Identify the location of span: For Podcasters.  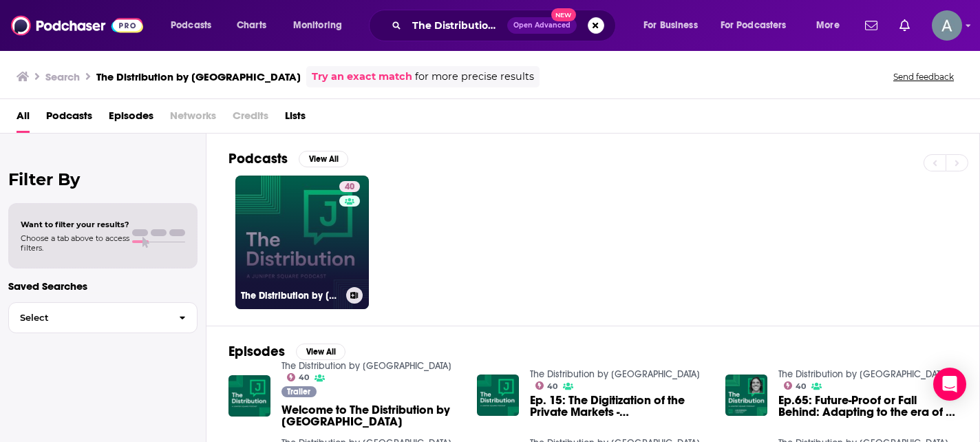
(754, 26).